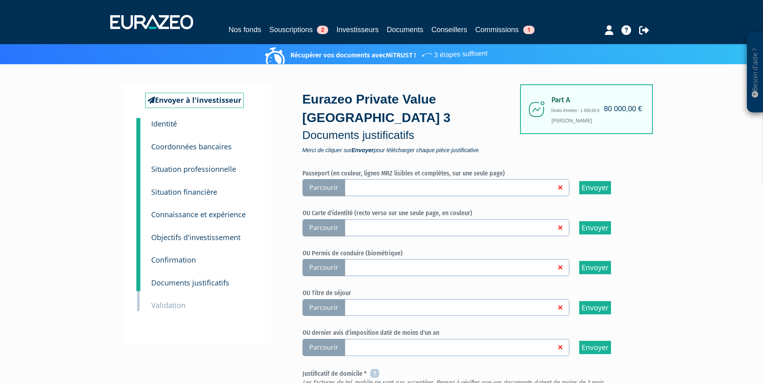  What do you see at coordinates (164, 124) in the screenshot?
I see `small: Identité` at bounding box center [164, 124].